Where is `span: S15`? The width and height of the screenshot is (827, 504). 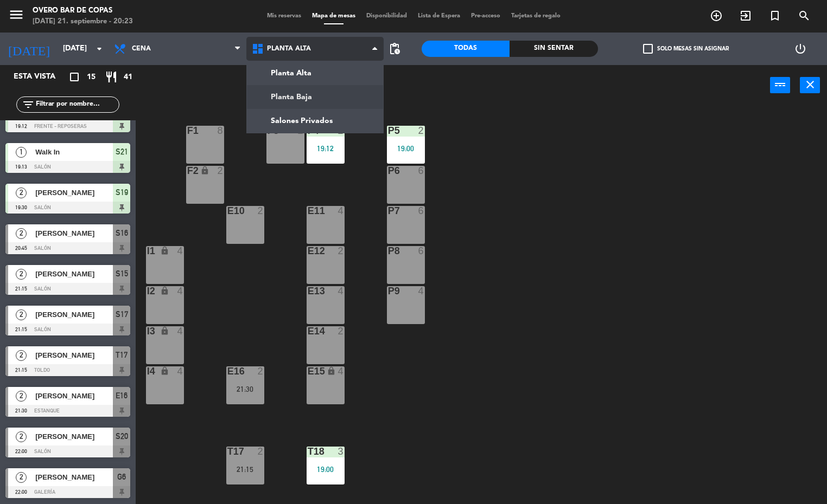
span: S15 is located at coordinates (122, 274).